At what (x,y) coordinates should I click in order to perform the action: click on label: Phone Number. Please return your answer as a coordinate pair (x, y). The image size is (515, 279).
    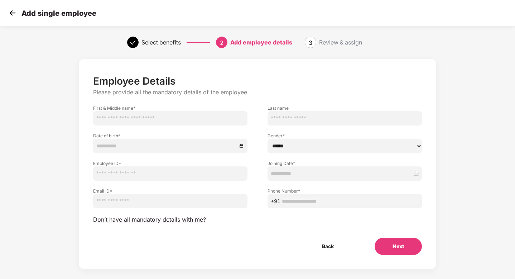
    Looking at the image, I should click on (345, 191).